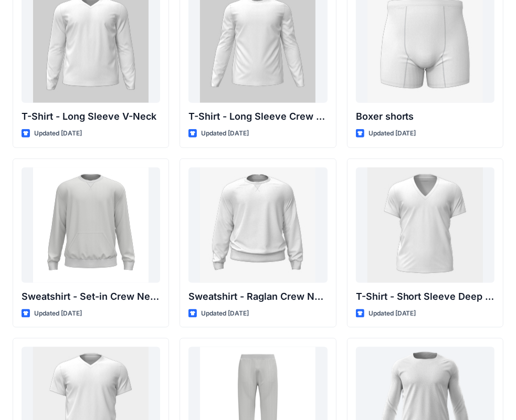  What do you see at coordinates (425, 117) in the screenshot?
I see `p: Boxer shorts` at bounding box center [425, 117].